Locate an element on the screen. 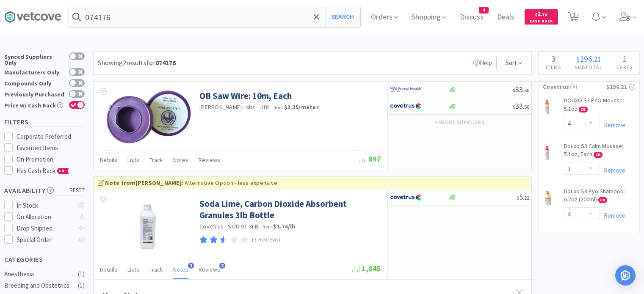  span: 2 is located at coordinates (541, 13).